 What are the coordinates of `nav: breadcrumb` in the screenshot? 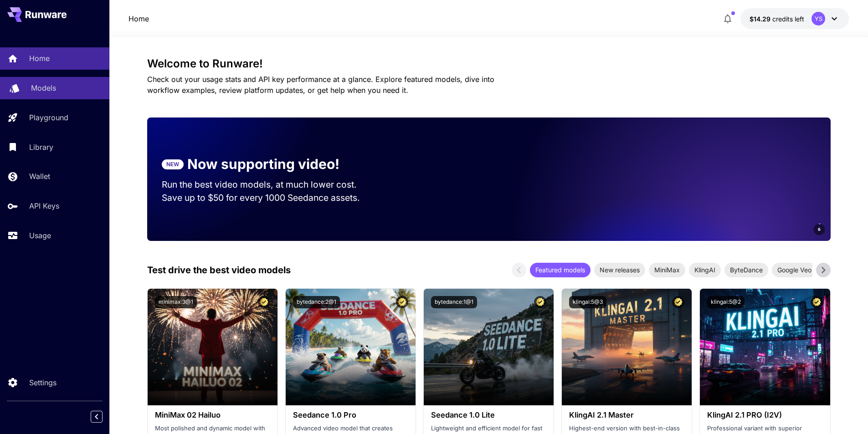 It's located at (138, 18).